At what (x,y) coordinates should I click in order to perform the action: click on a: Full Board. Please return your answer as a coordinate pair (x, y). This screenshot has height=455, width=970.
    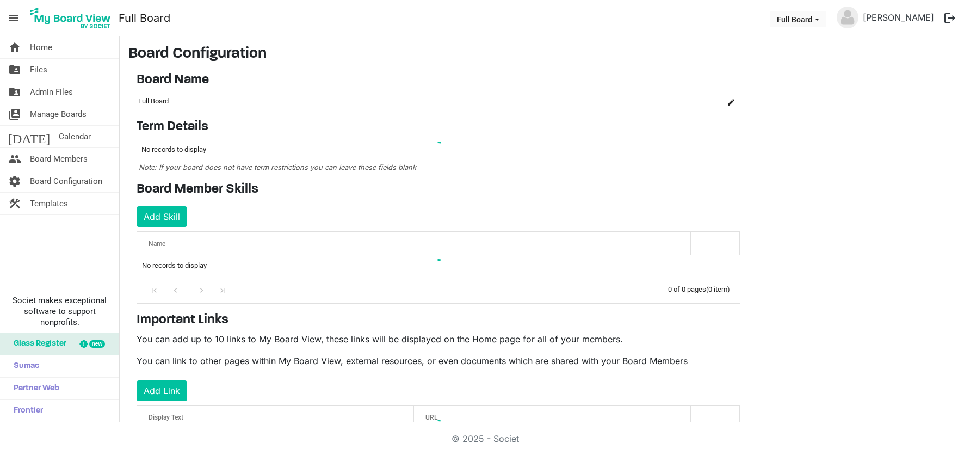
    Looking at the image, I should click on (144, 18).